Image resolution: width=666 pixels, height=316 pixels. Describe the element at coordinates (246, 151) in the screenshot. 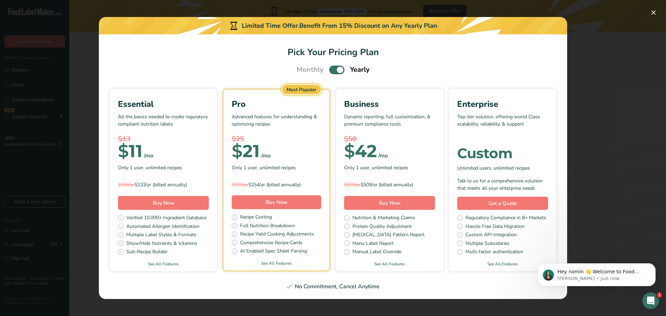

I see `div: 21` at that location.